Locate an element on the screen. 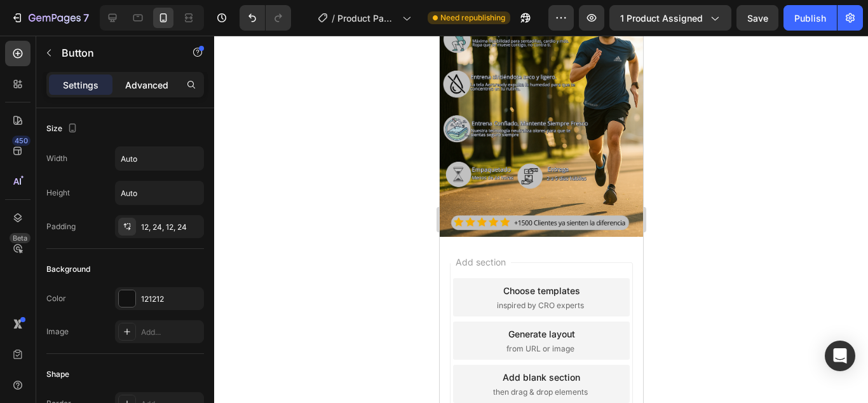  span: Save is located at coordinates (757, 18).